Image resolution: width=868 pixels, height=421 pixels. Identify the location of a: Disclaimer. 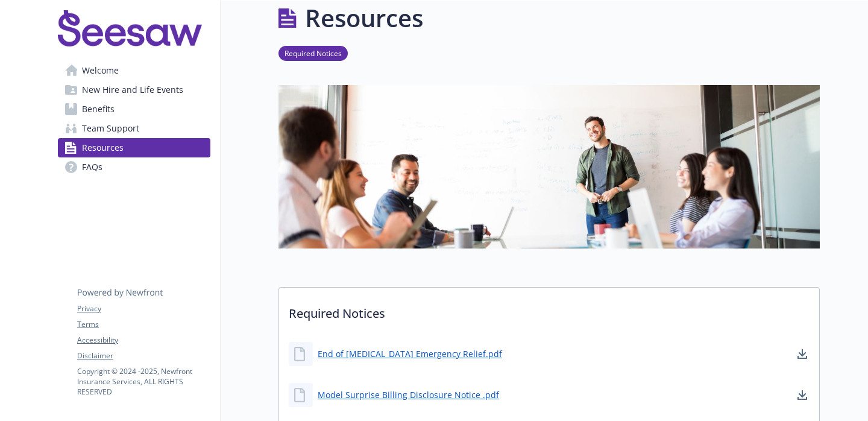
(144, 355).